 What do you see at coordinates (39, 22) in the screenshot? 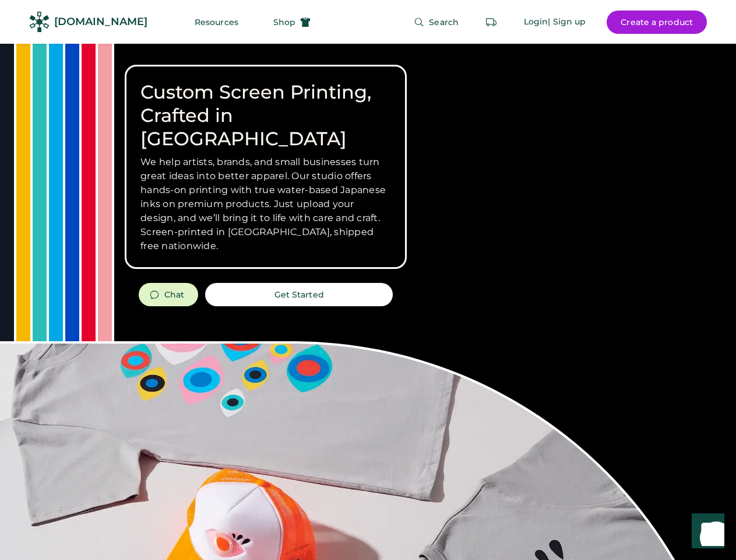
I see `img: Rendered Logo - Screens` at bounding box center [39, 22].